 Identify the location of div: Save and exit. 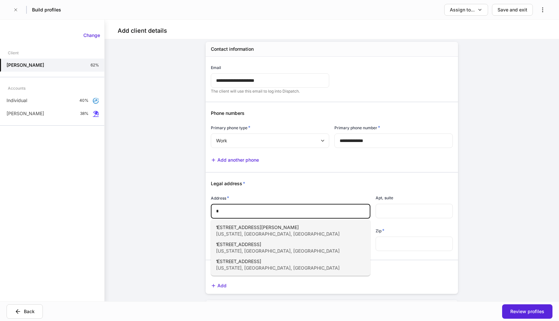
(512, 10).